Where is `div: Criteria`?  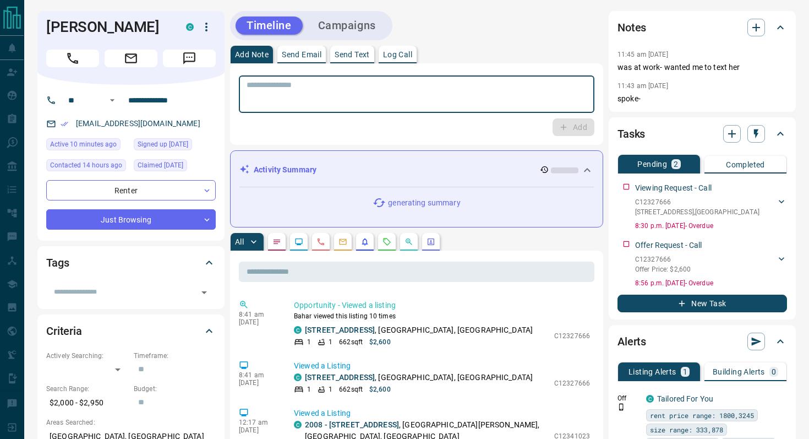 div: Criteria is located at coordinates (131, 331).